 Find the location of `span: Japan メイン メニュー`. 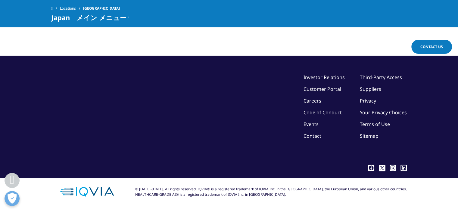

span: Japan メイン メニュー is located at coordinates (89, 17).